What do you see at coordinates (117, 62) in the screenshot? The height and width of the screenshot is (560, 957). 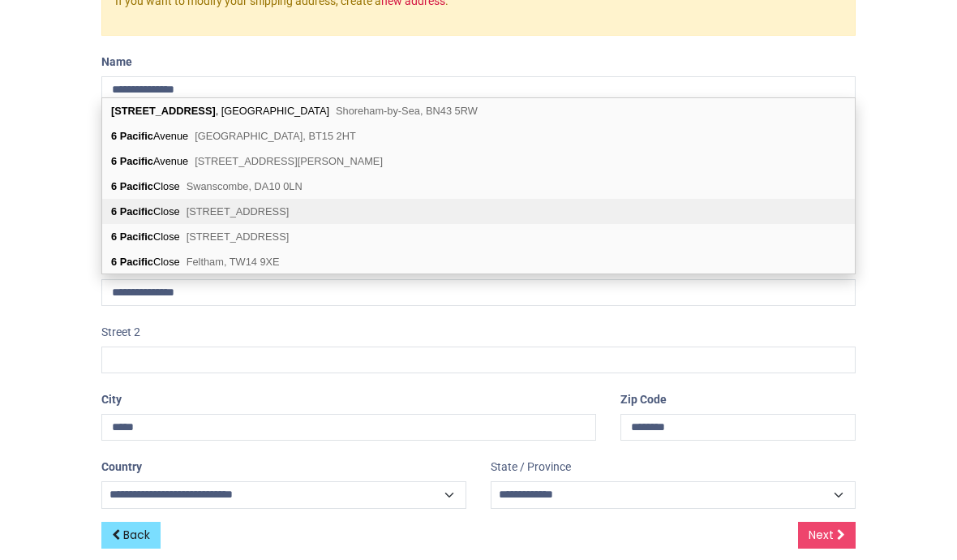 I see `label: Name` at bounding box center [117, 62].